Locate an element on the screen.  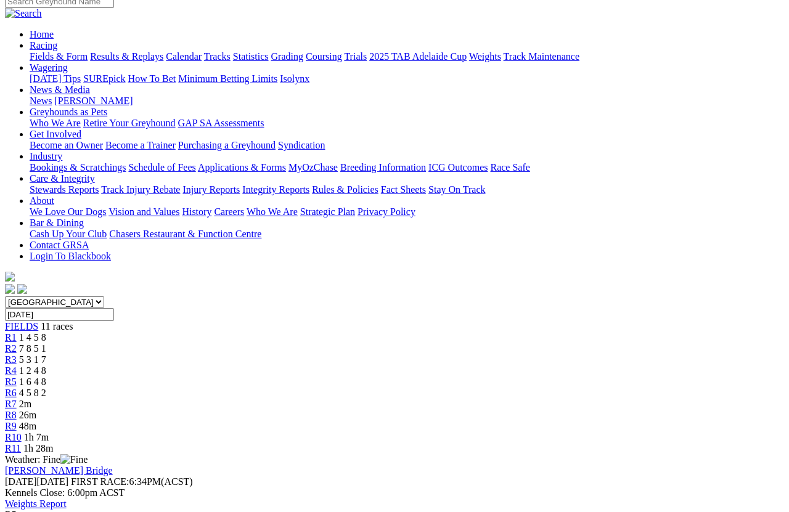
span: R1 is located at coordinates (10, 337).